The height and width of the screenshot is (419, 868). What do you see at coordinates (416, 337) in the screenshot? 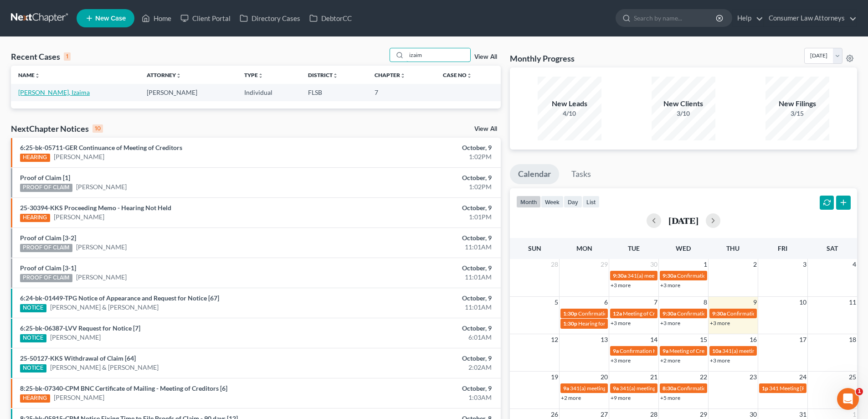
I see `div: 6:01AM` at bounding box center [416, 337].